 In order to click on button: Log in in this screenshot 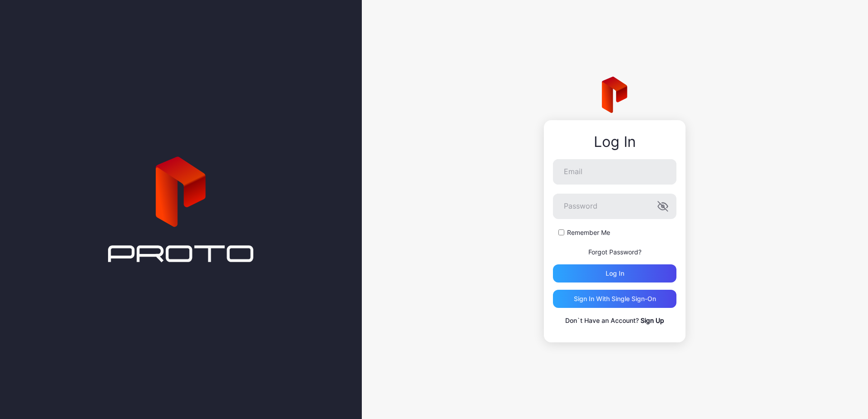, I will do `click(614, 274)`.